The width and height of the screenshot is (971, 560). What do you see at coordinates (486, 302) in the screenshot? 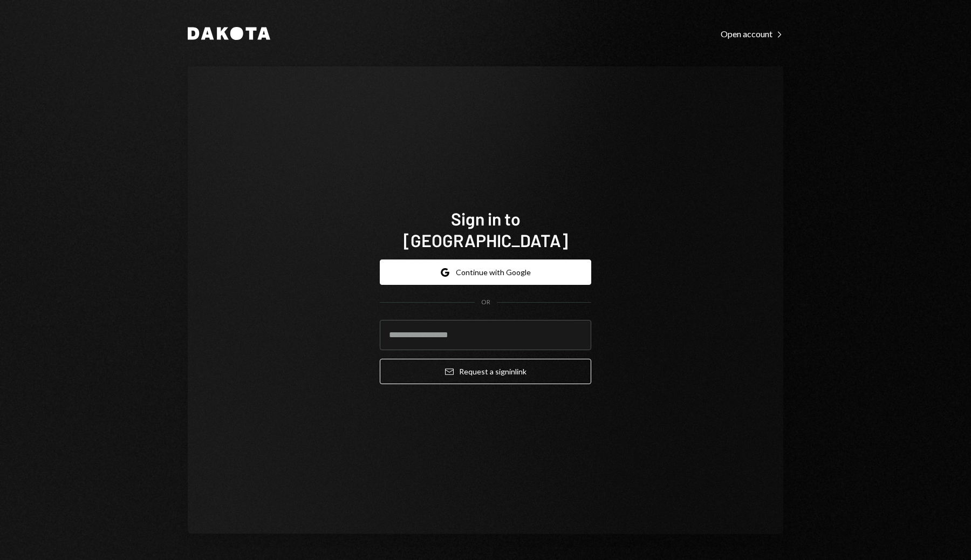
I see `div: OR` at bounding box center [486, 302].